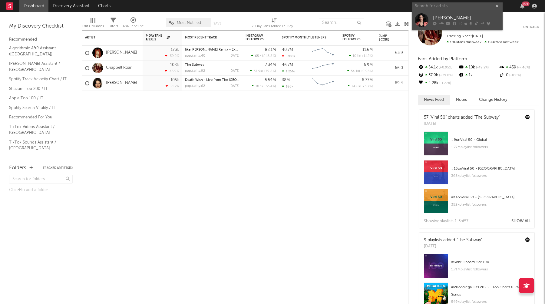 Image resolution: width=545 pixels, height=304 pixels. What do you see at coordinates (445, 83) in the screenshot?
I see `span: -1.27 %` at bounding box center [445, 83].